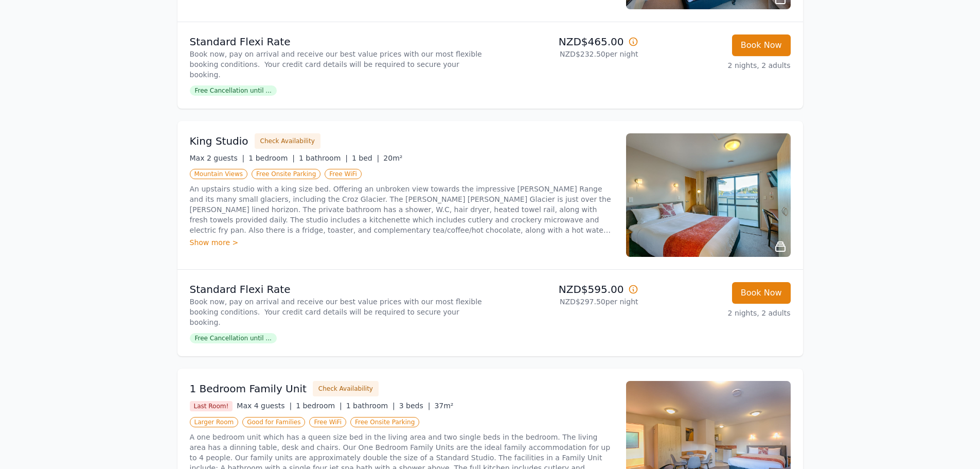 Image resolution: width=980 pixels, height=469 pixels. Describe the element at coordinates (366, 158) in the screenshot. I see `span: 1 bed |` at that location.